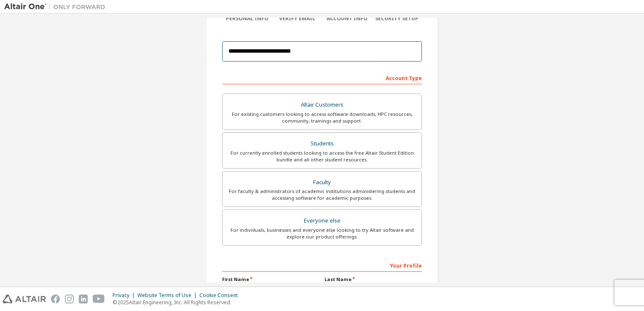 This screenshot has width=644, height=311. I want to click on label: Last Name, so click(373, 279).